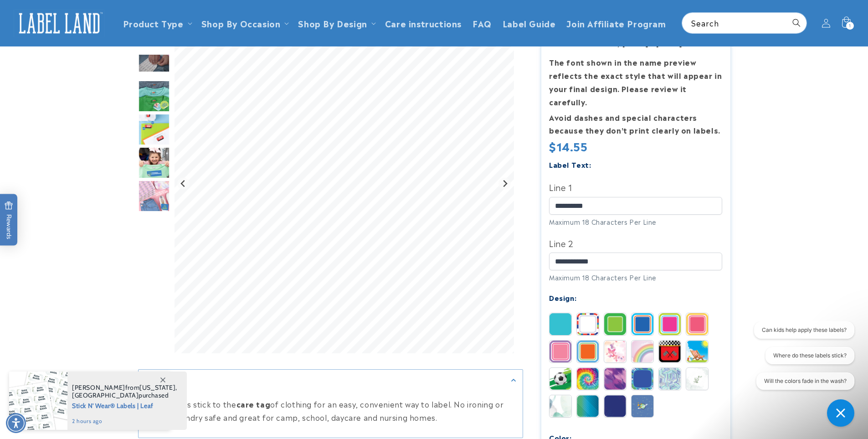 Image resolution: width=868 pixels, height=439 pixels. What do you see at coordinates (561, 352) in the screenshot?
I see `img: Pink` at bounding box center [561, 352].